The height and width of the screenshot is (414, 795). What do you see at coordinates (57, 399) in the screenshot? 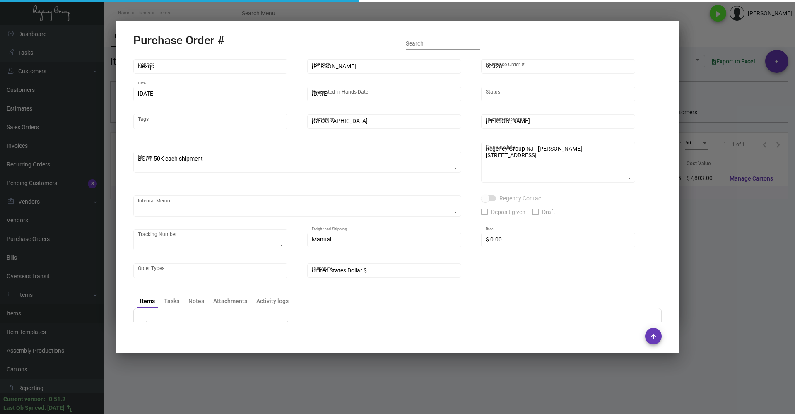
I see `div: 0.51.2` at bounding box center [57, 399].